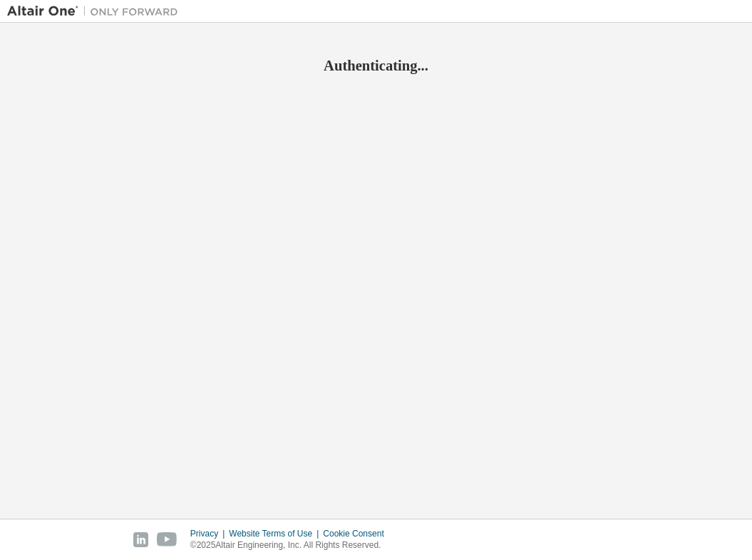 Image resolution: width=752 pixels, height=560 pixels. Describe the element at coordinates (167, 539) in the screenshot. I see `img: youtube.svg` at that location.